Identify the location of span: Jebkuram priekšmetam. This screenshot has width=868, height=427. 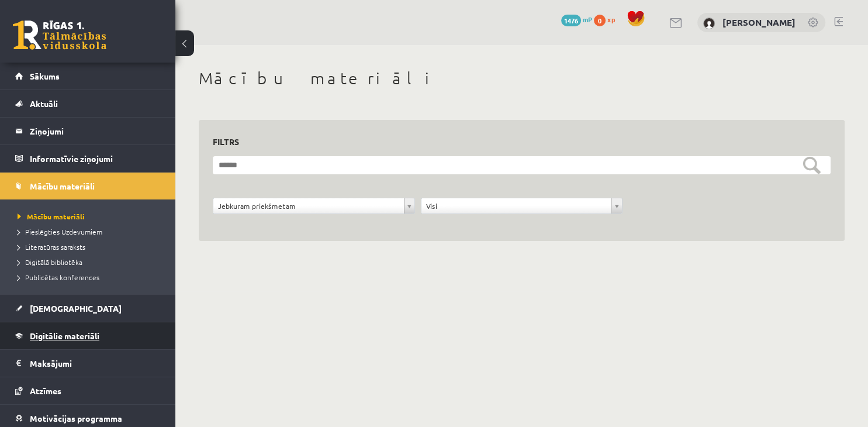
(309, 206).